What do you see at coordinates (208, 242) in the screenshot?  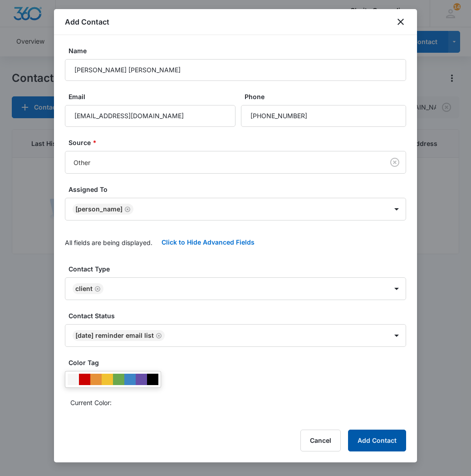 I see `button: Click to Hide Advanced Fields` at bounding box center [208, 242].